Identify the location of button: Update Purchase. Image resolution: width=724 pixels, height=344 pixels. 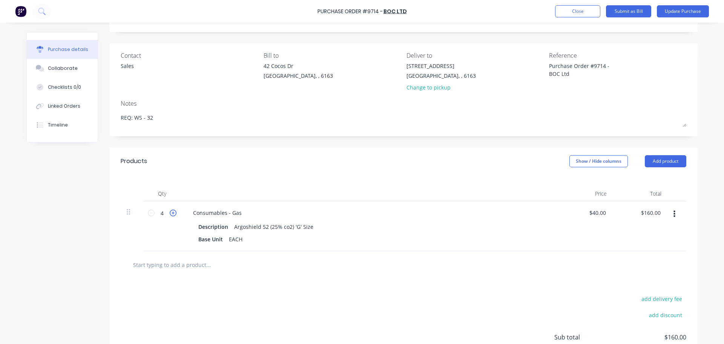
(683, 11).